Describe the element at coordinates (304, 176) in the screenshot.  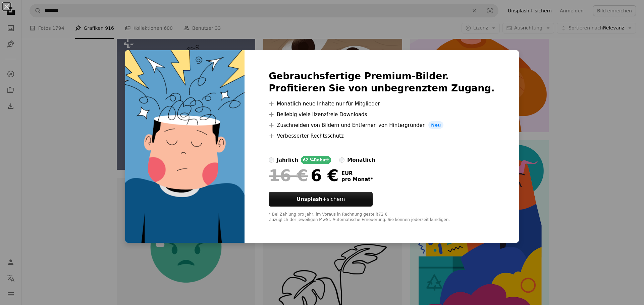
I see `div: 6 €` at that location.